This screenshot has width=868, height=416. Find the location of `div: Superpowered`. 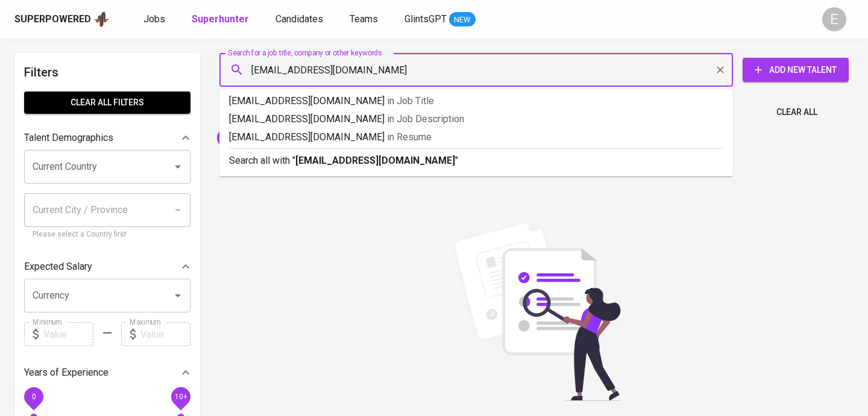

div: Superpowered is located at coordinates (53, 19).